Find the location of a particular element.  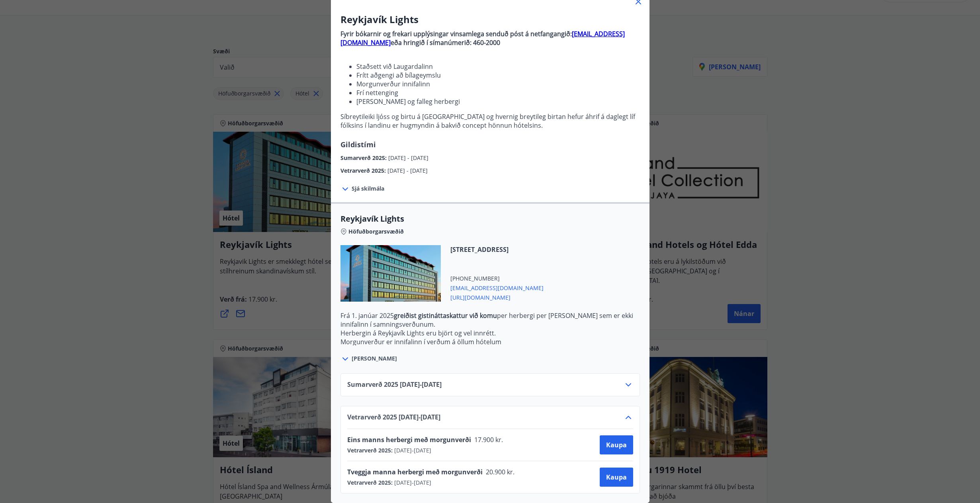

button: Kaupa is located at coordinates (616, 445).